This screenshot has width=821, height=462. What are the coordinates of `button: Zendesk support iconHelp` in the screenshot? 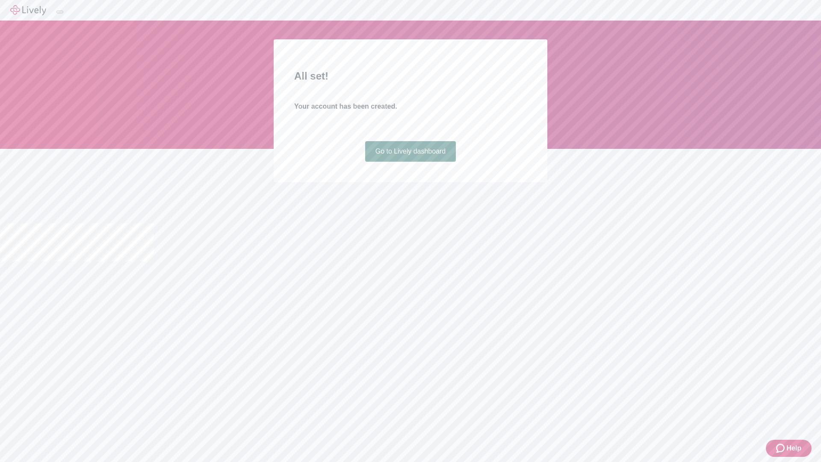 It's located at (788, 448).